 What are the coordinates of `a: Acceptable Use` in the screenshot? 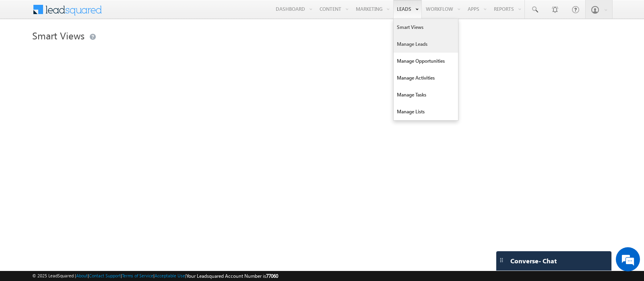 It's located at (170, 275).